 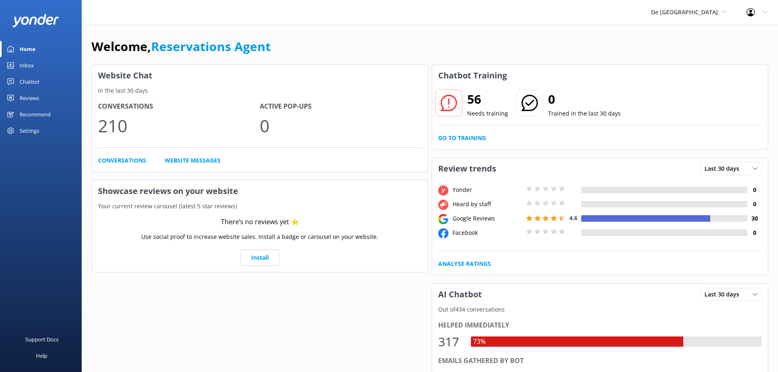 I want to click on div: Heard by staff, so click(x=487, y=204).